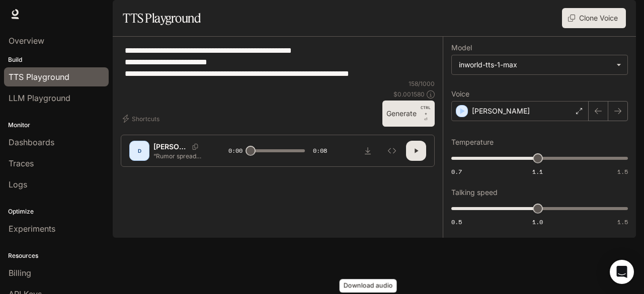  What do you see at coordinates (408, 114) in the screenshot?
I see `button: GenerateCTRL +⏎` at bounding box center [408, 114].